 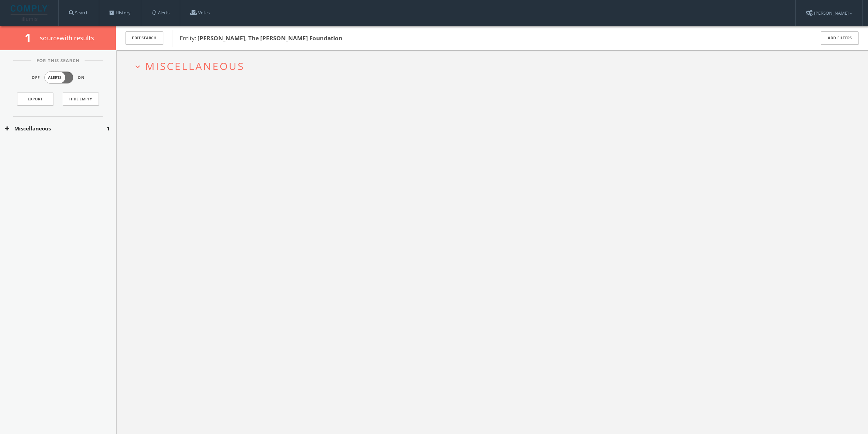 I want to click on img: illumis, so click(x=29, y=13).